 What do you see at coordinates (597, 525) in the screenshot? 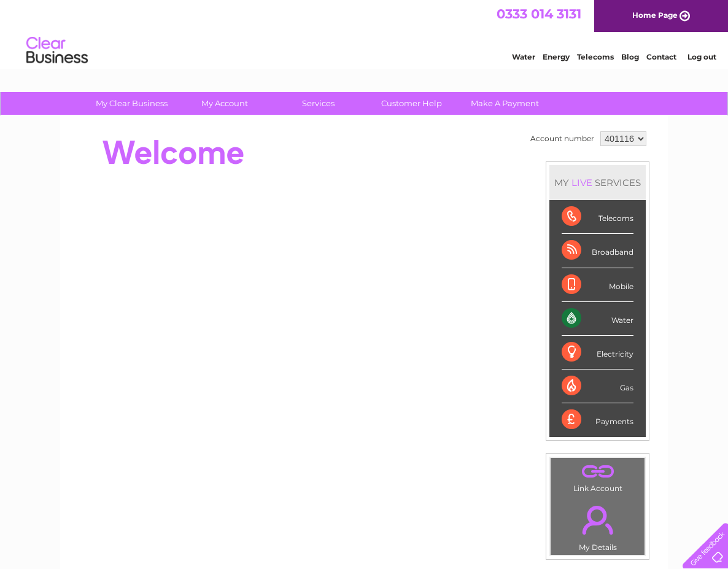
I see `td: My Details` at bounding box center [597, 525].